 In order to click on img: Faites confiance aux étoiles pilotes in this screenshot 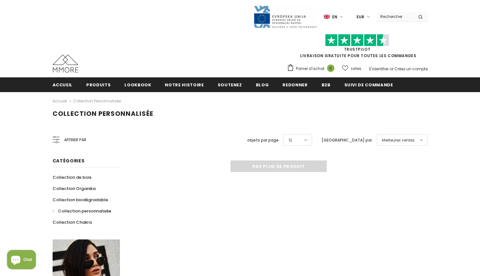, I will do `click(358, 40)`.